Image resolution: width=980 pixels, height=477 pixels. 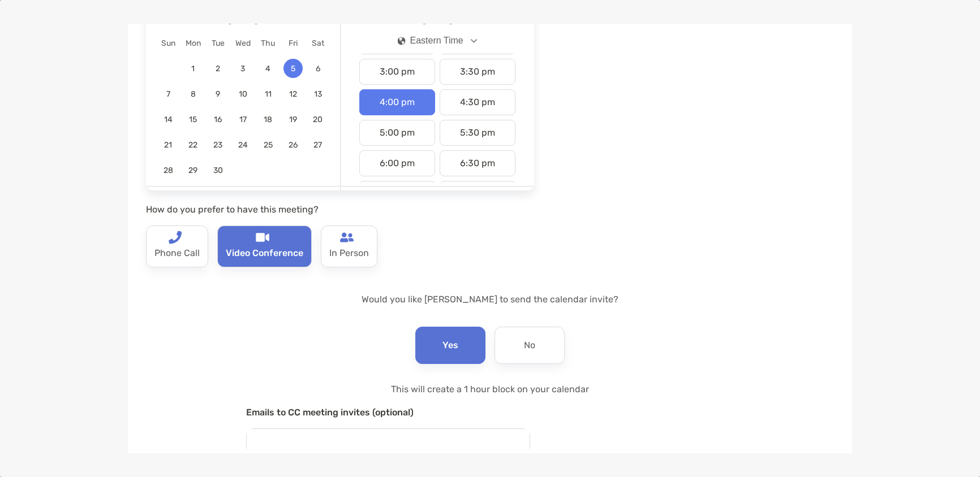 What do you see at coordinates (477, 72) in the screenshot?
I see `div: 3:30 pm` at bounding box center [477, 72].